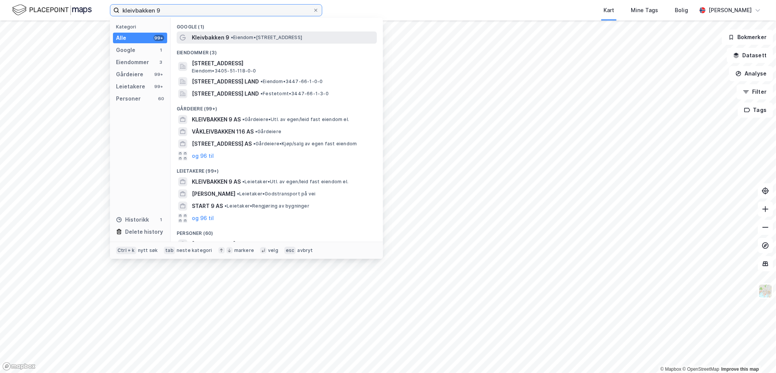  Describe the element at coordinates (52, 10) in the screenshot. I see `img: logo.f888ab2527a4732fd821a326f86c7f29.svg` at that location.